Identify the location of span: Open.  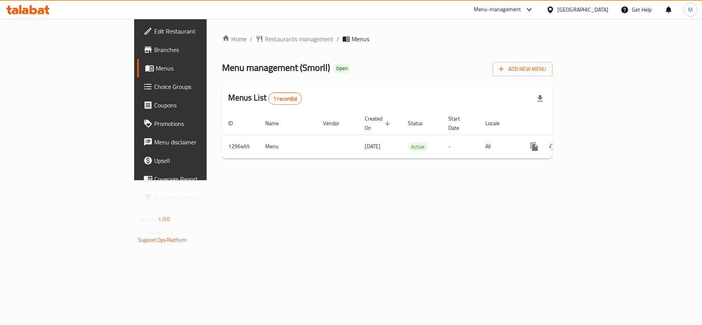
(342, 68).